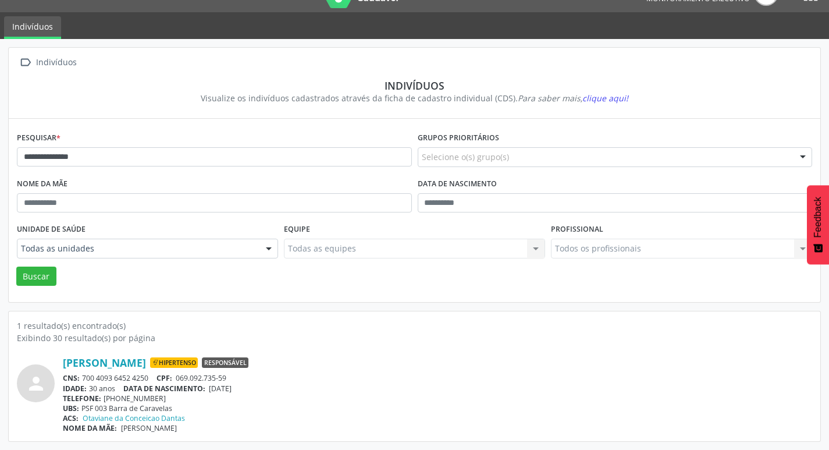  What do you see at coordinates (573, 98) in the screenshot?
I see `i: Para saber mais,` at bounding box center [573, 98].